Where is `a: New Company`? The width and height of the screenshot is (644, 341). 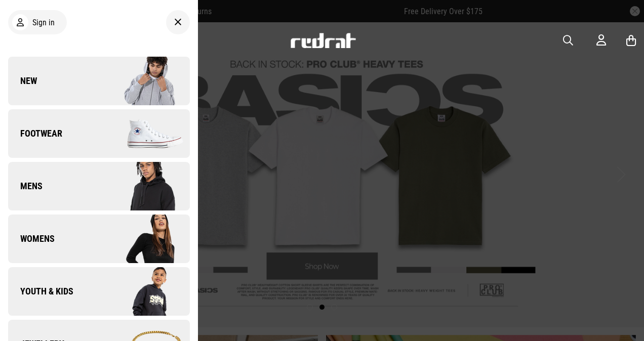
a: New Company is located at coordinates (99, 81).